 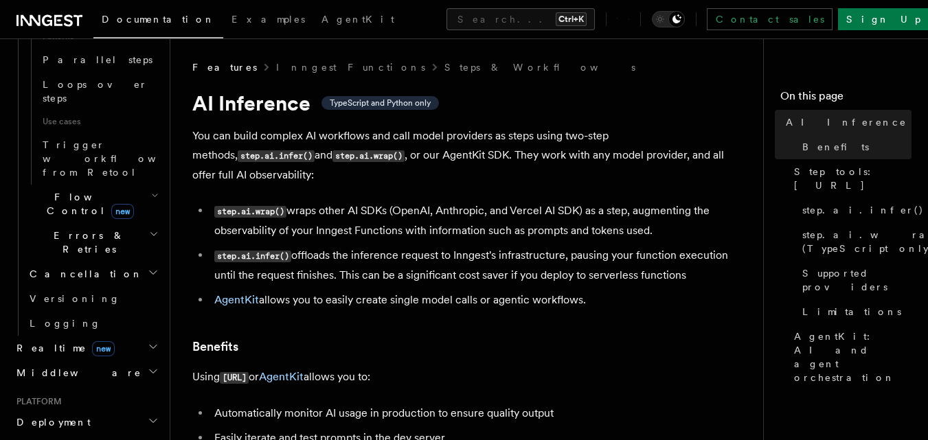 What do you see at coordinates (846, 99) in the screenshot?
I see `h4: On this page` at bounding box center [846, 99].